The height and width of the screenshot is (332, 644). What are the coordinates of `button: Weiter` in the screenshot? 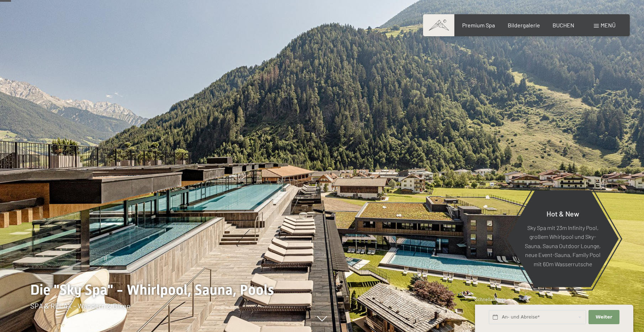 It's located at (604, 317).